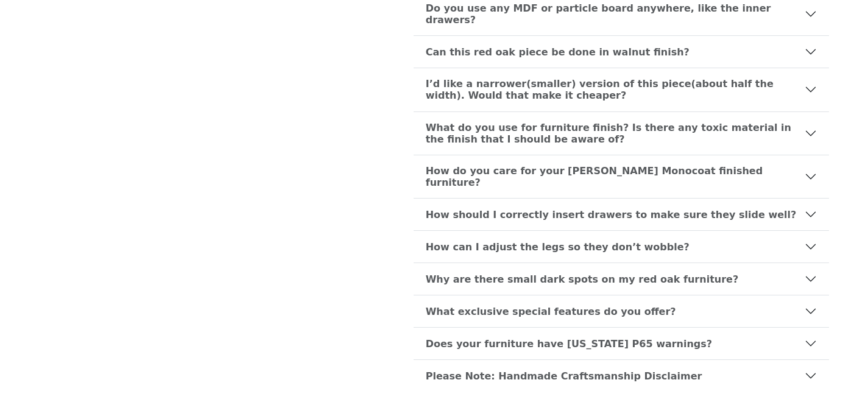 The width and height of the screenshot is (868, 416). I want to click on b: I’d like a narrower(smaller) version of this piece(about half the width). Would that make it chea..., so click(615, 90).